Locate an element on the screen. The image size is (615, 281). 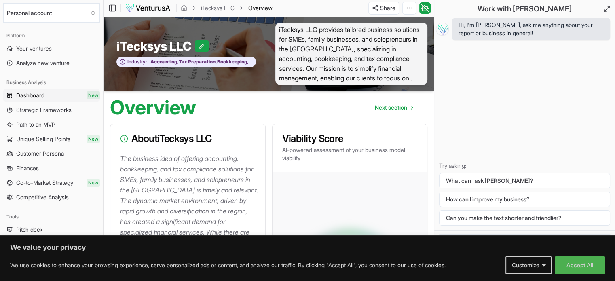
button: Industry:Accounting, Tax Preparation, Bookkeeping, and Payroll Services is located at coordinates (186, 62).